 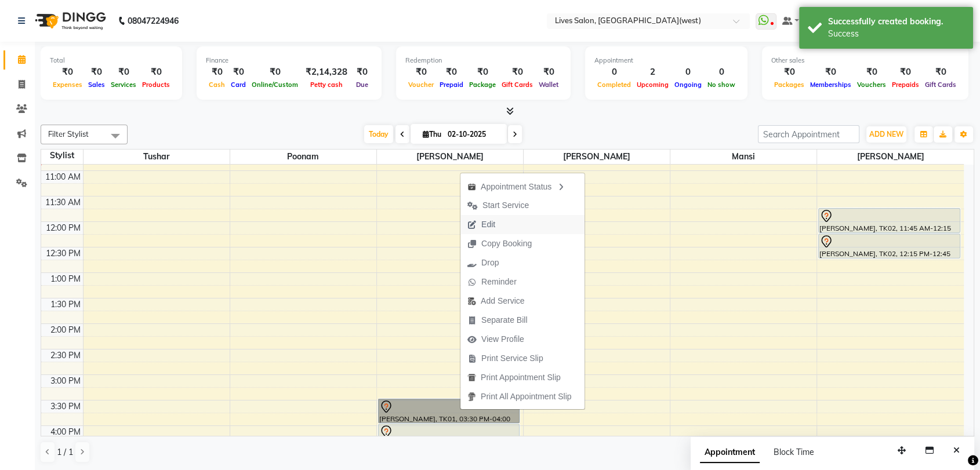 I want to click on span: Petty cash, so click(x=327, y=84).